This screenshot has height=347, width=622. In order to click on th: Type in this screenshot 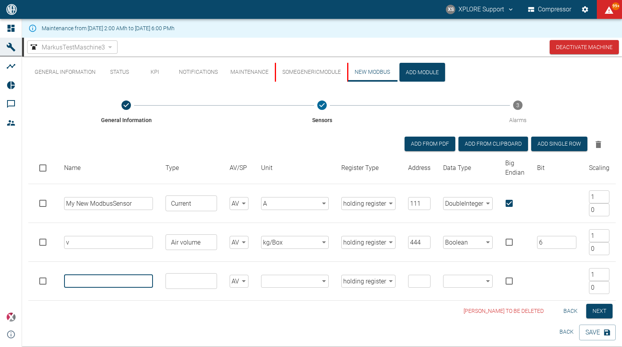, I will do `click(191, 168)`.